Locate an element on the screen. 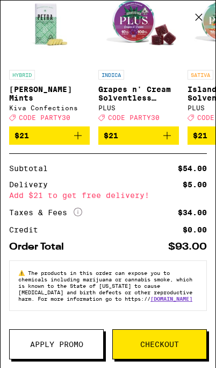 The height and width of the screenshot is (368, 216). span: Hi. Need any help? is located at coordinates (48, 13).